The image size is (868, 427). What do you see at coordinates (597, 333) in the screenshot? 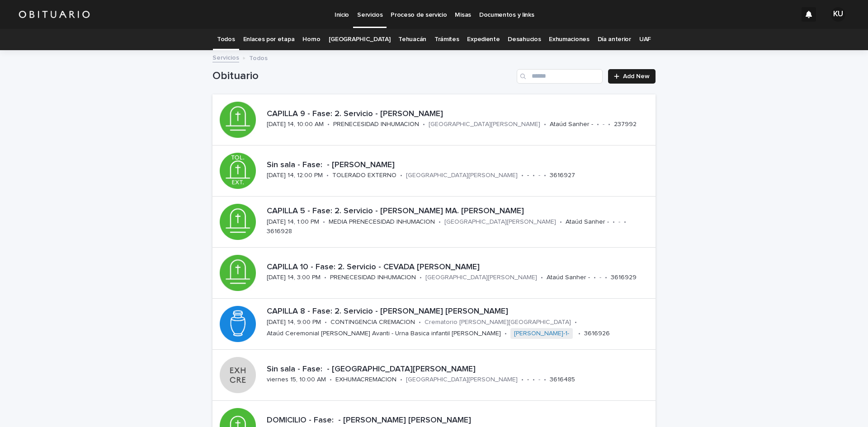
I see `p: 3616926` at bounding box center [597, 333].